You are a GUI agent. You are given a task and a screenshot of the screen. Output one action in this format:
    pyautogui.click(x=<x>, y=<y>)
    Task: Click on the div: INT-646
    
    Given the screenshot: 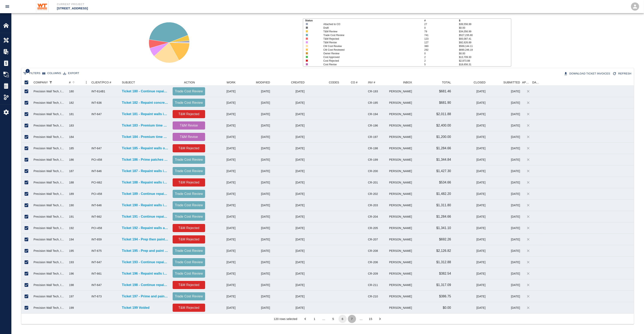 What is the action you would take?
    pyautogui.click(x=97, y=205)
    